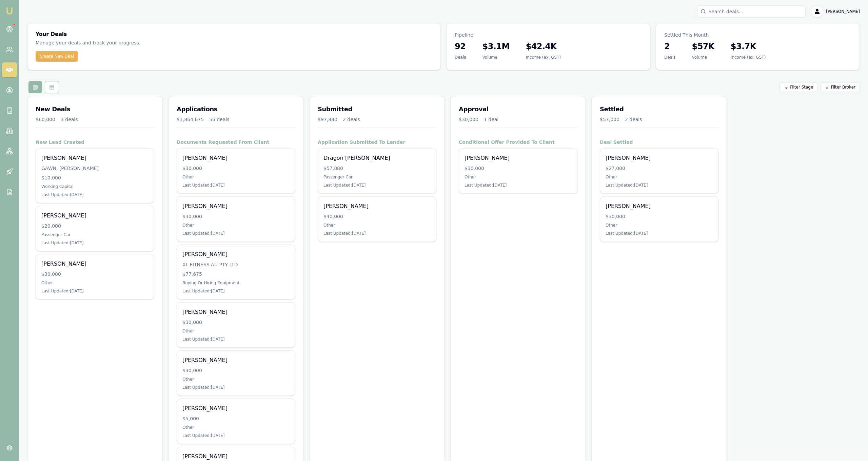 Image resolution: width=868 pixels, height=461 pixels. Describe the element at coordinates (377, 168) in the screenshot. I see `div: $57,880` at that location.